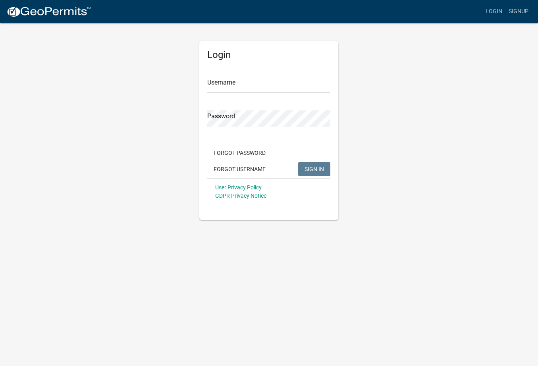 The image size is (538, 366). What do you see at coordinates (314, 169) in the screenshot?
I see `span: SIGN IN` at bounding box center [314, 169].